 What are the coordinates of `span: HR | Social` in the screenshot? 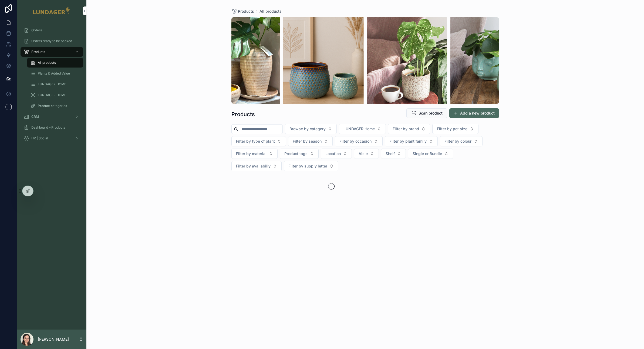 It's located at (40, 138).